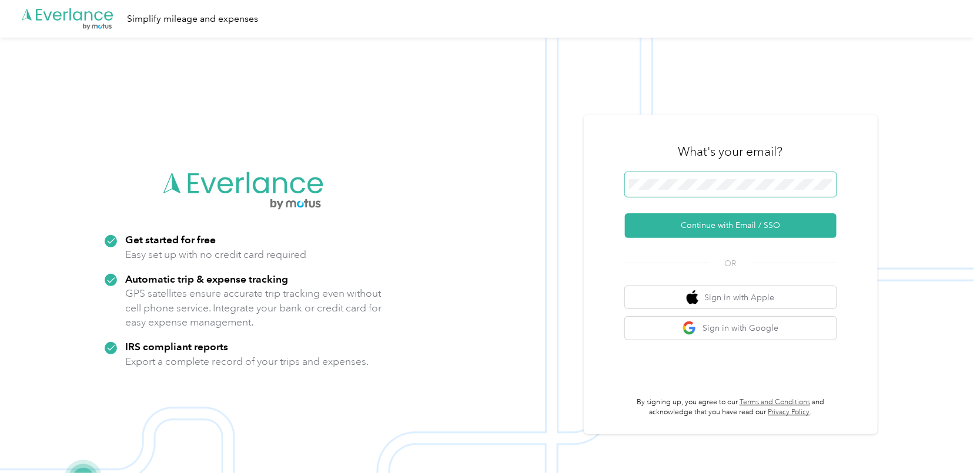 The width and height of the screenshot is (980, 473). I want to click on p: GPS satellites ensure accurate trip tracking even without cell phone service. Integrate your bank..., so click(253, 308).